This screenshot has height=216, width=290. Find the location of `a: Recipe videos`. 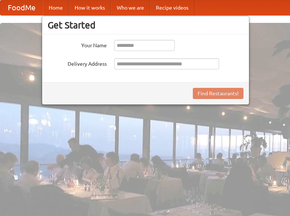

a: Recipe videos is located at coordinates (172, 8).